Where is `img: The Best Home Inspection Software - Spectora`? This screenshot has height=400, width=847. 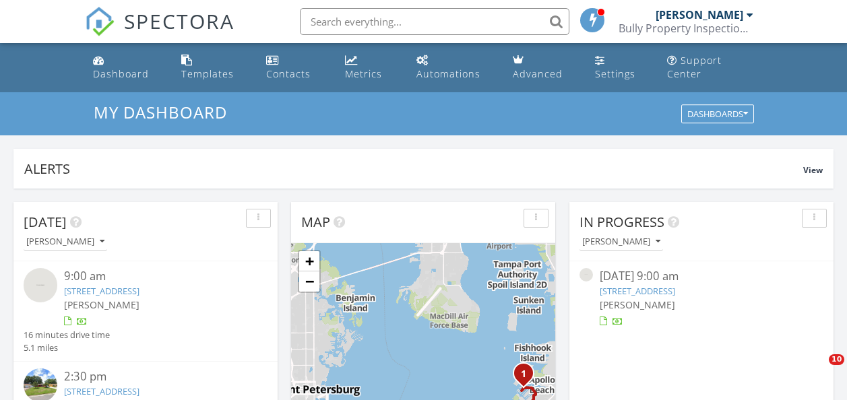
img: The Best Home Inspection Software - Spectora is located at coordinates (100, 22).